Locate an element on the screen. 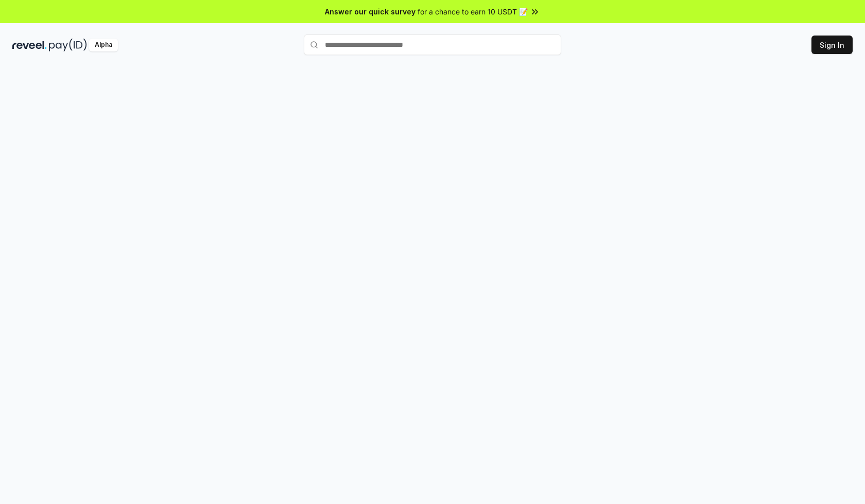 Image resolution: width=865 pixels, height=504 pixels. img: pay_id is located at coordinates (68, 45).